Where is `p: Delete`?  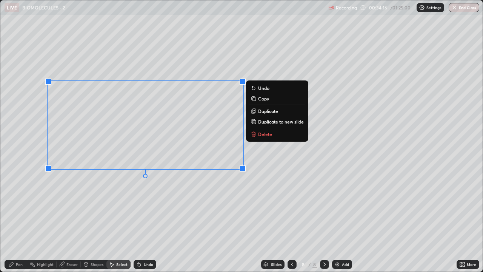 p: Delete is located at coordinates (265, 134).